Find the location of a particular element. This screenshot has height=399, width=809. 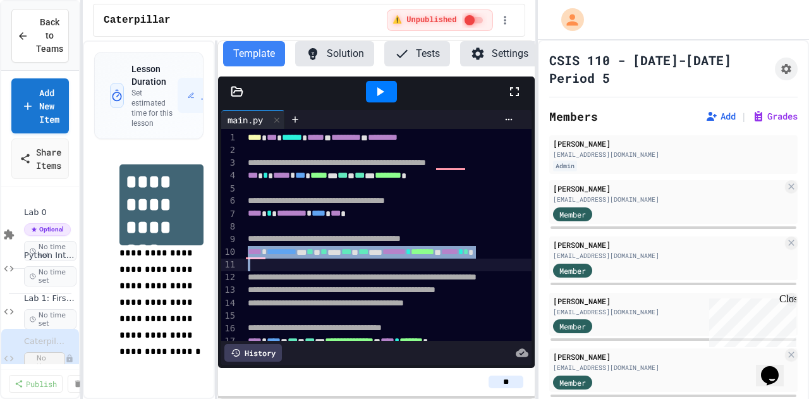

button: Tests is located at coordinates (417, 54).